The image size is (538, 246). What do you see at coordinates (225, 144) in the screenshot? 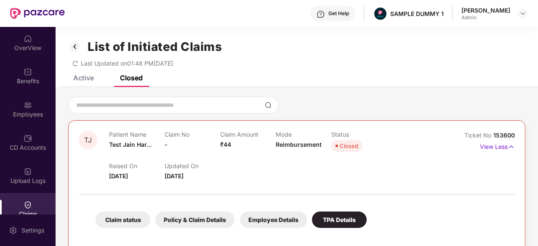
I see `span: ₹44` at bounding box center [225, 144].